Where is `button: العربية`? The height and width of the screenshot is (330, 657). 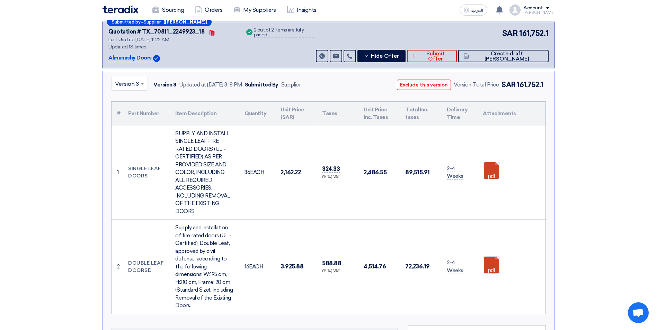
button: العربية is located at coordinates (473, 10).